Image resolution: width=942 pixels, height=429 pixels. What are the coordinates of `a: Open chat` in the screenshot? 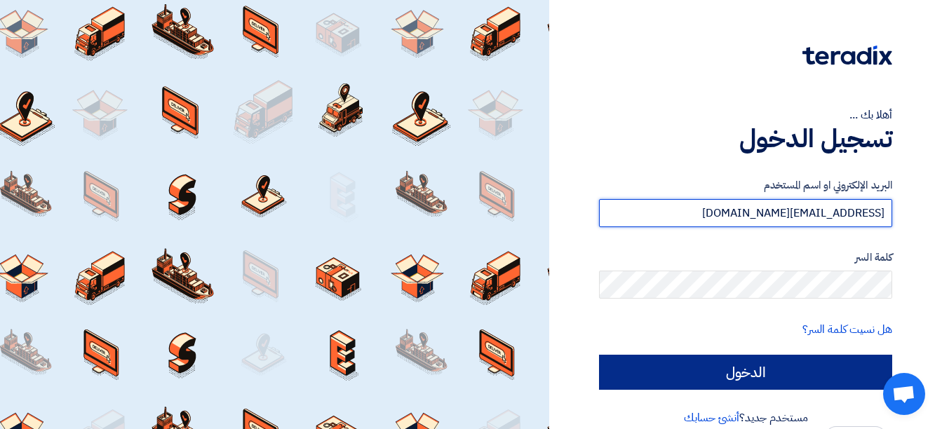 It's located at (904, 394).